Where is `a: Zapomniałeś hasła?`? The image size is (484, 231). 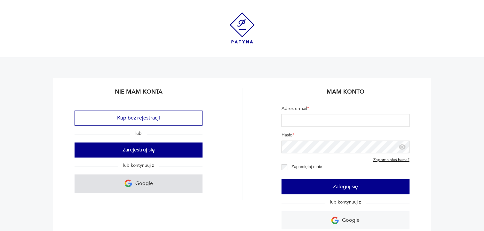
a: Zapomniałeś hasła? is located at coordinates (391, 160).